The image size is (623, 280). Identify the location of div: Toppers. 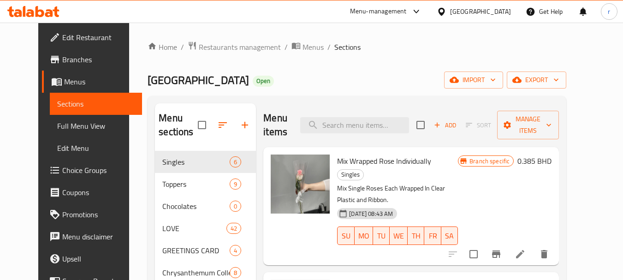
(196, 184).